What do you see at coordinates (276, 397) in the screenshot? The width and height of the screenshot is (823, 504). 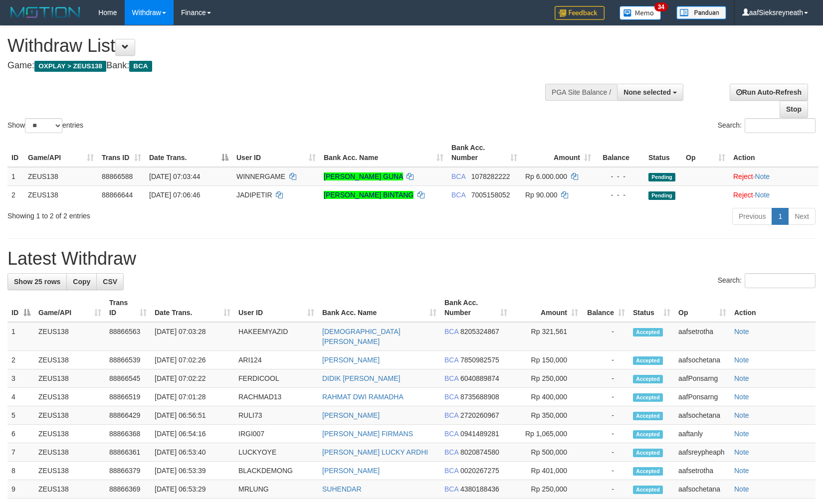 I see `td: RACHMAD13` at bounding box center [276, 397].